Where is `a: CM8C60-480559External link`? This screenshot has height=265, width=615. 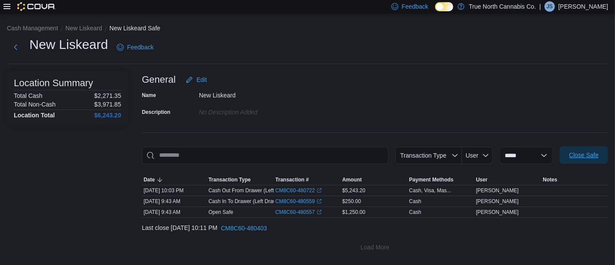 a: CM8C60-480559External link is located at coordinates (298, 201).